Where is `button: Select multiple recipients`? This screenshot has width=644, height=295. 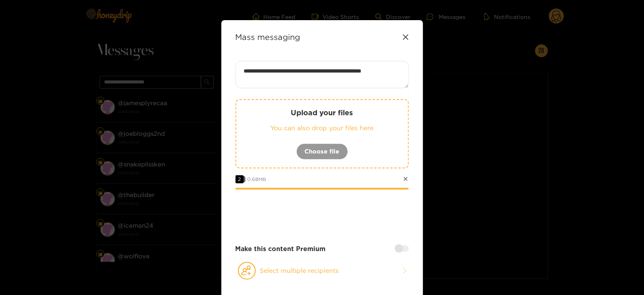 button: Select multiple recipients is located at coordinates (322, 271).